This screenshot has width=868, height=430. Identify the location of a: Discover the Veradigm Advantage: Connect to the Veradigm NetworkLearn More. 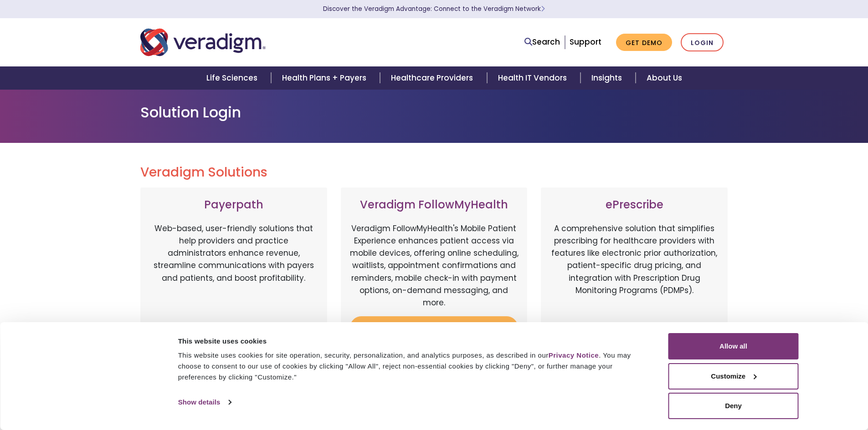
(434, 9).